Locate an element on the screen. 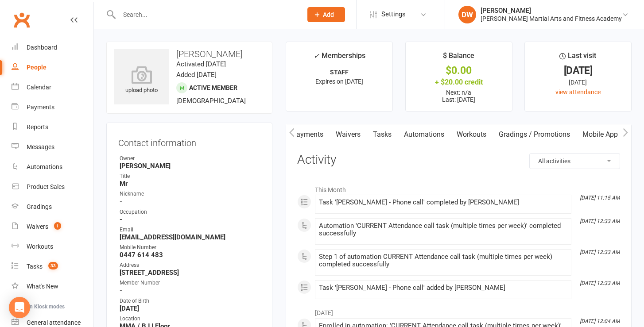  a: Dashboard is located at coordinates (52, 47).